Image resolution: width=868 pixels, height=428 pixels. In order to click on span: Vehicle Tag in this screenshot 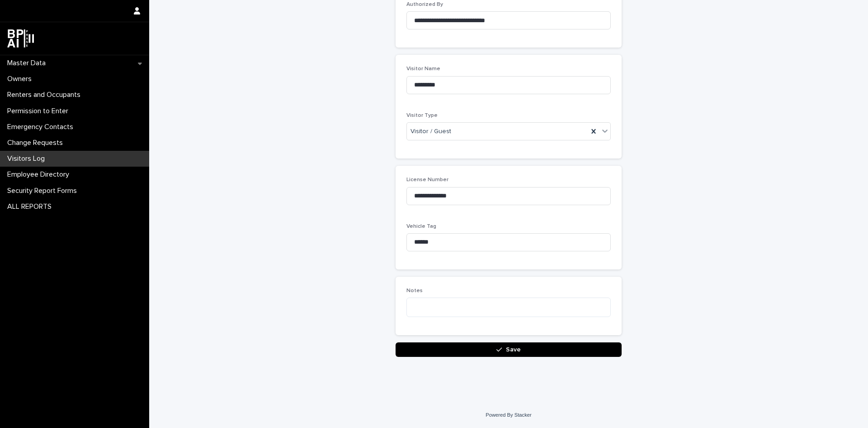, I will do `click(421, 227)`.